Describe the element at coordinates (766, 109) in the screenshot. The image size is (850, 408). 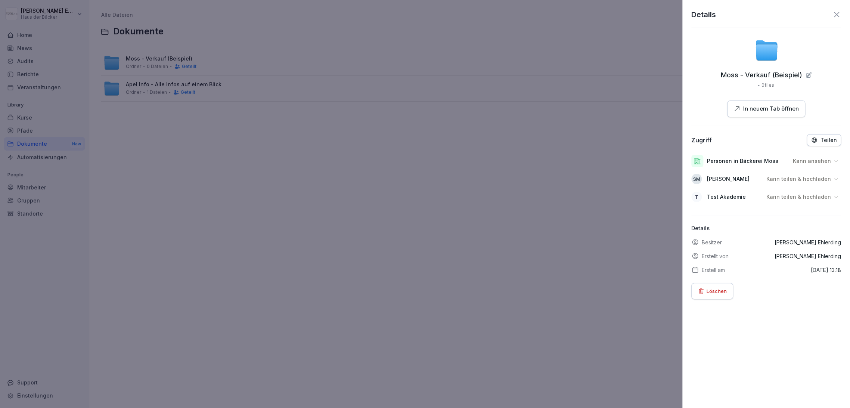
I see `button: In neuem Tab öffnen` at that location.